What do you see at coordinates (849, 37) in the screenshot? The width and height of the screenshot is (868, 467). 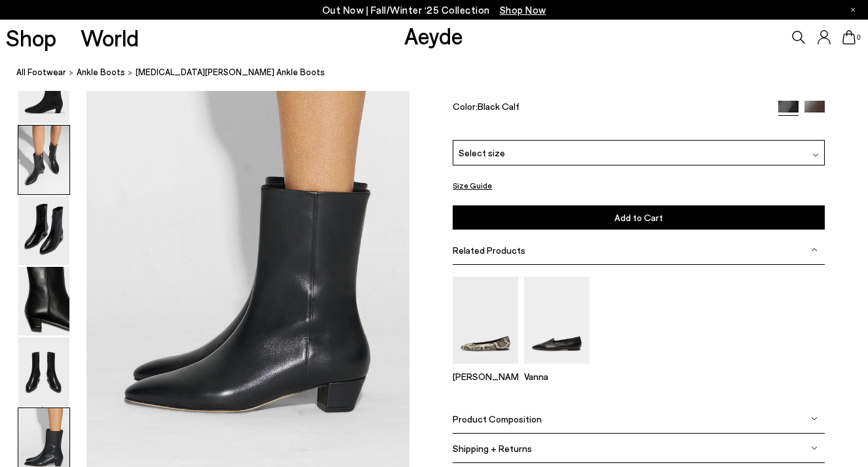 I see `a: 0` at bounding box center [849, 37].